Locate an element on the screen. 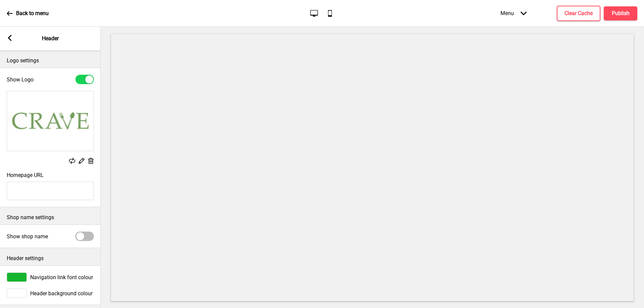 The width and height of the screenshot is (644, 308). div: Navigation link font colour is located at coordinates (51, 277).